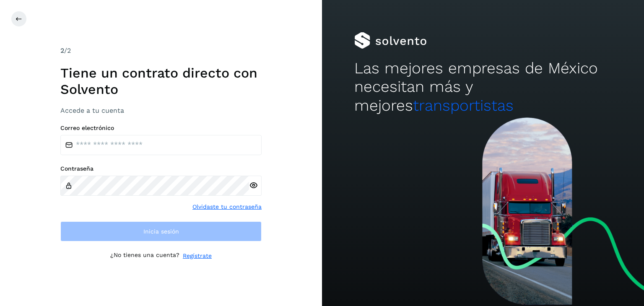 This screenshot has height=306, width=644. I want to click on h2: Las mejores empresas de México necesitan más y mejores, so click(483, 87).